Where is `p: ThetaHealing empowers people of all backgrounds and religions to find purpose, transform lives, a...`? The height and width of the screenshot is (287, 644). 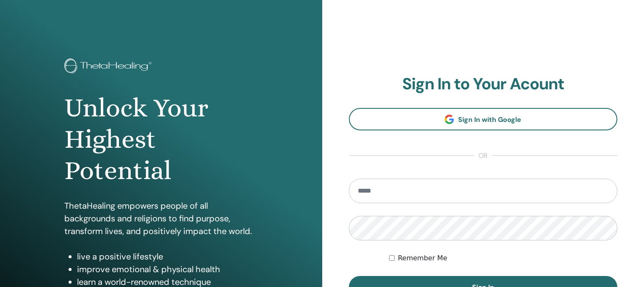 p: ThetaHealing empowers people of all backgrounds and religions to find purpose, transform lives, a... is located at coordinates (161, 218).